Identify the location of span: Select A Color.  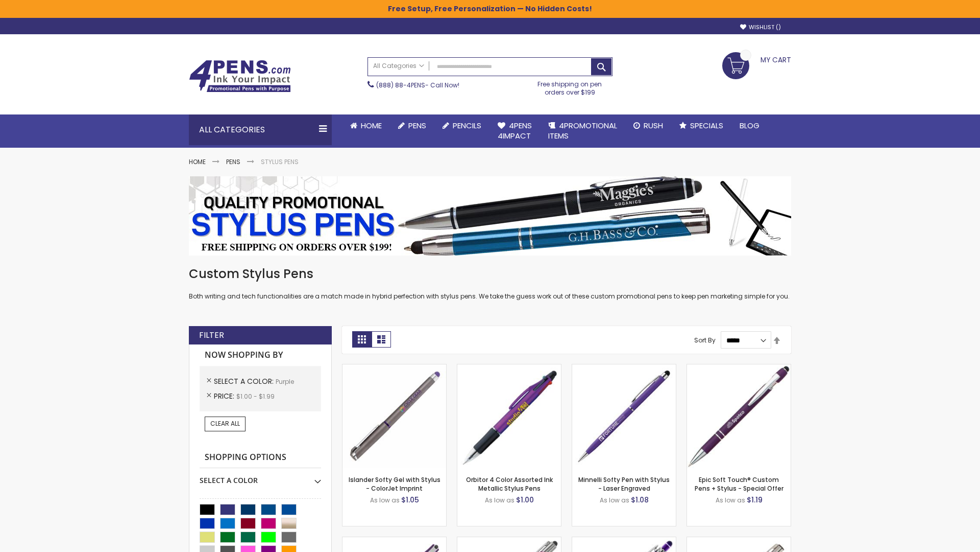
(245, 381).